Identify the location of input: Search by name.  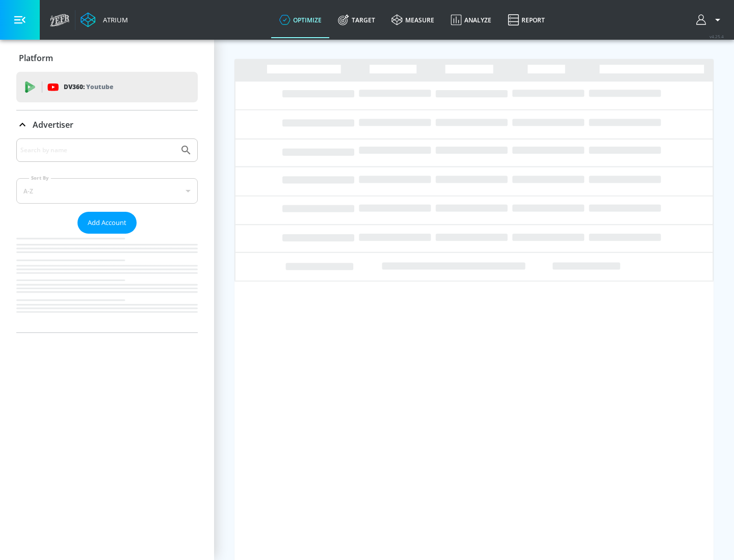
(97, 150).